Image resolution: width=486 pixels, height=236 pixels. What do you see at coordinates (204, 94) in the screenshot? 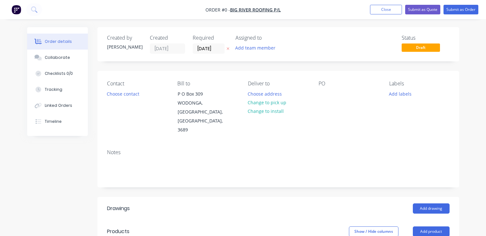
I see `div: P O Box 309` at bounding box center [204, 94].